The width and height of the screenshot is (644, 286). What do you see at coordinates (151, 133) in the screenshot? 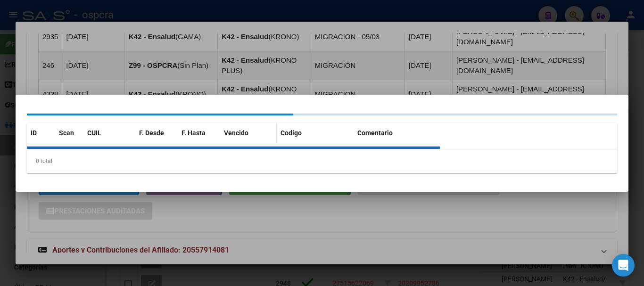
I see `span: F. Desde` at bounding box center [151, 133].